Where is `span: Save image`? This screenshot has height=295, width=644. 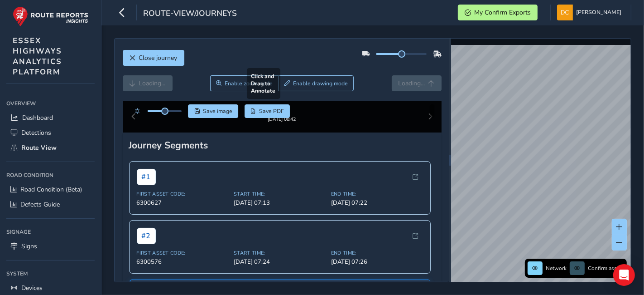 span: Save image is located at coordinates (218, 111).